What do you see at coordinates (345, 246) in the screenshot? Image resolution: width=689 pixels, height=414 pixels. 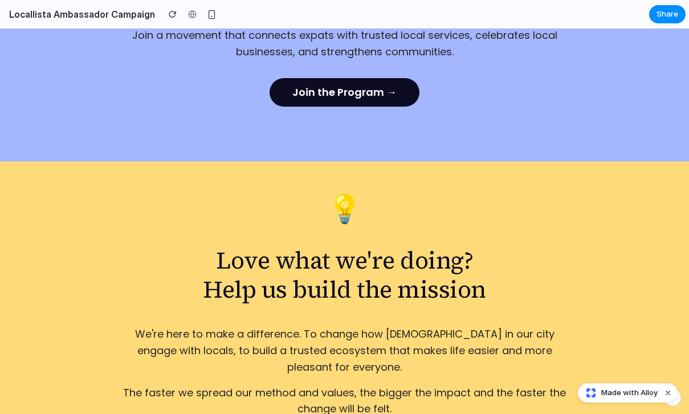 I see `h2: Love what we're doing? Help us build the mission` at bounding box center [345, 246].